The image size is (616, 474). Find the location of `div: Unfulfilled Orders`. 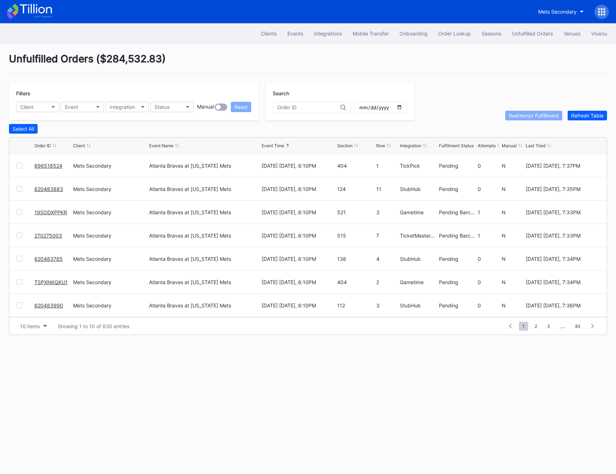

div: Unfulfilled Orders is located at coordinates (532, 33).